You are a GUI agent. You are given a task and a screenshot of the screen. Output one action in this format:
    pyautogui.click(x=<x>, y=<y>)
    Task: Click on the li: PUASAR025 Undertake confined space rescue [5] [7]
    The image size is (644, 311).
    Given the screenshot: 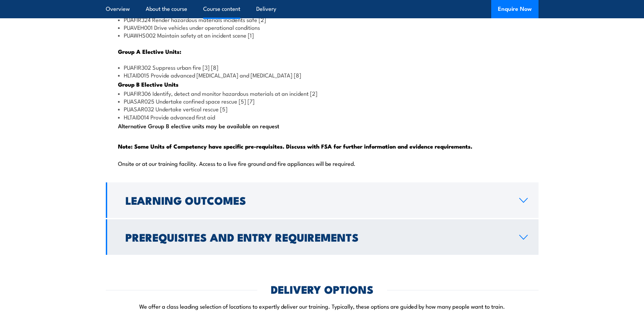 What is the action you would take?
    pyautogui.click(x=322, y=101)
    